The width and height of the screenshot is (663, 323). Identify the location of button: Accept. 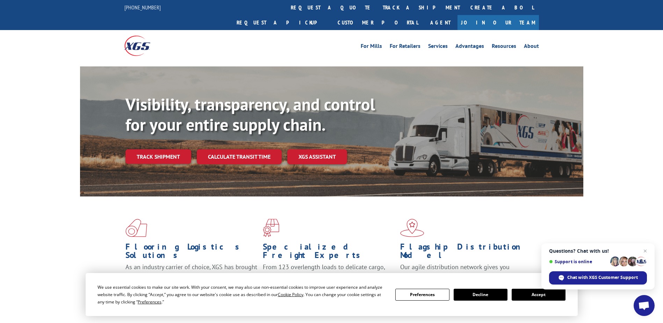
(539, 295).